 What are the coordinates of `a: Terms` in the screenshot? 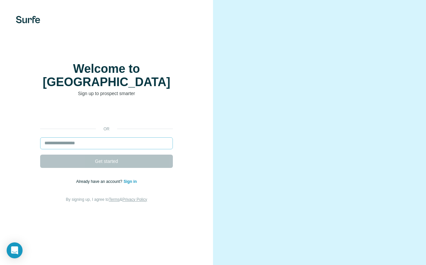 It's located at (114, 199).